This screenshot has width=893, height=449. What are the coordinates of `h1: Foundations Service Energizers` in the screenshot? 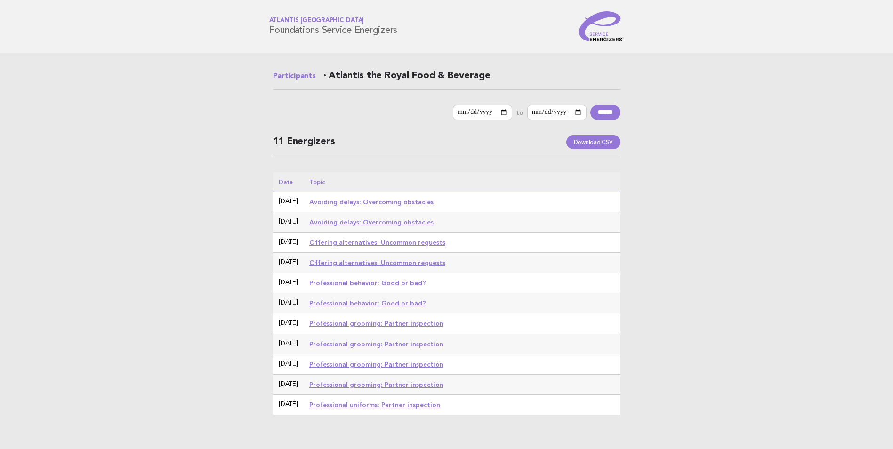 It's located at (333, 26).